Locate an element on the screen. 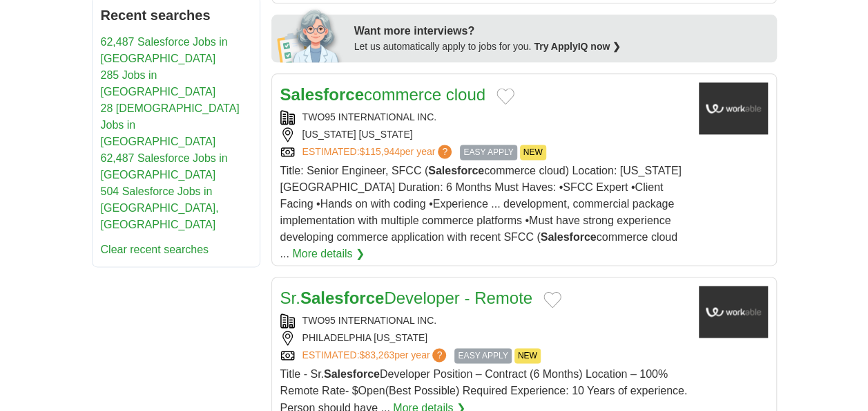 The height and width of the screenshot is (411, 868). span: $83,263 is located at coordinates (377, 355).